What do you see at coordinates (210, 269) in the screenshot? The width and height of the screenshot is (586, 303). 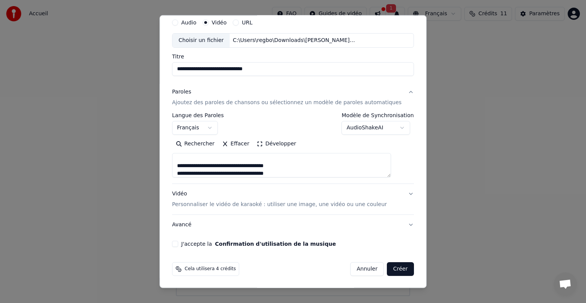 I see `span: Cela utilisera 4 crédits` at bounding box center [210, 269].